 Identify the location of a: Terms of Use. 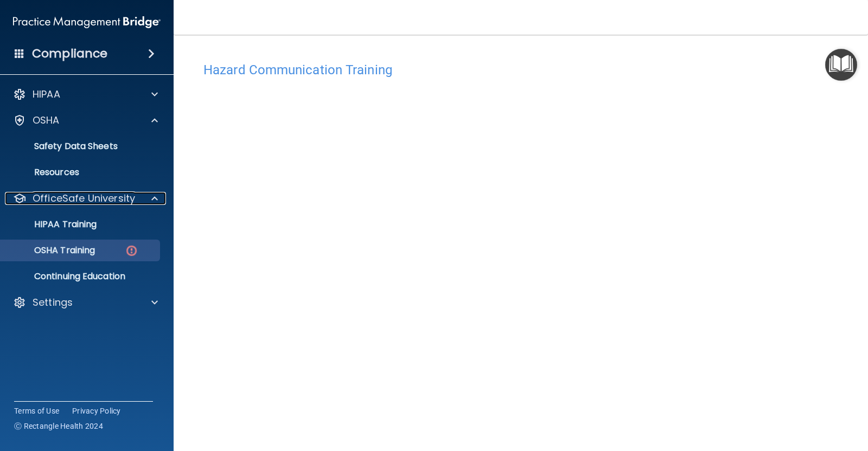
(37, 411).